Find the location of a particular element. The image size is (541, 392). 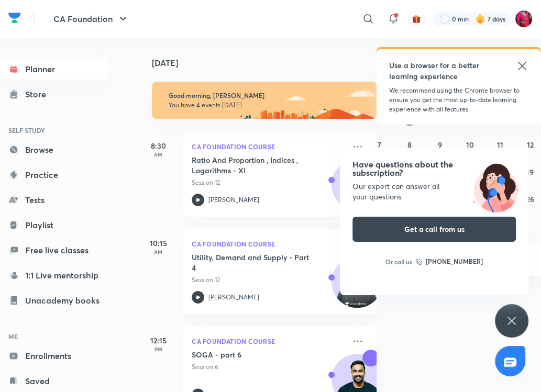

img: morning is located at coordinates (264, 100).